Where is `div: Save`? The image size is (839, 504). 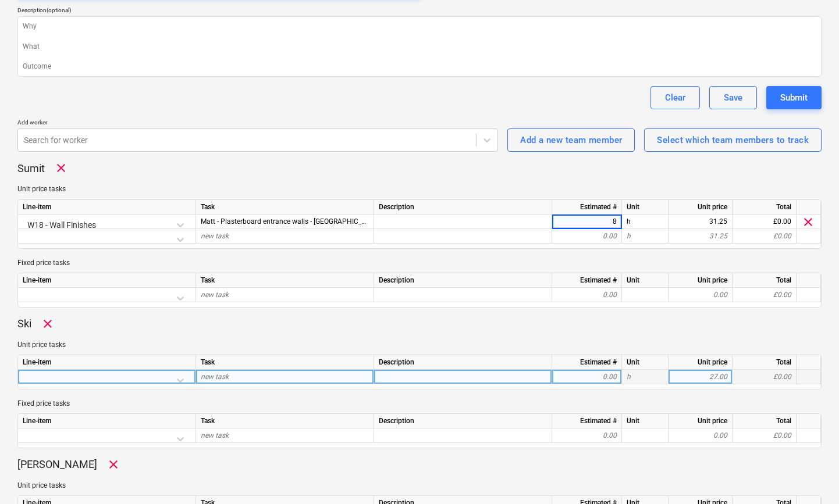 div: Save is located at coordinates (733, 98).